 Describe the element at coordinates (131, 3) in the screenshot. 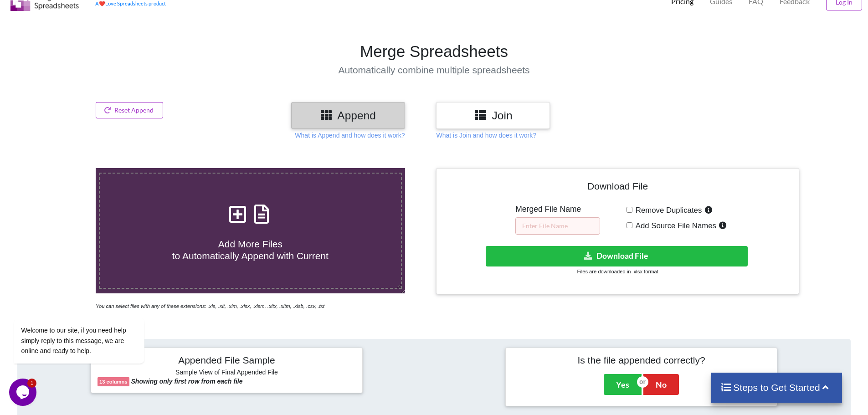

I see `a: AheartLove Spreadsheets product` at that location.